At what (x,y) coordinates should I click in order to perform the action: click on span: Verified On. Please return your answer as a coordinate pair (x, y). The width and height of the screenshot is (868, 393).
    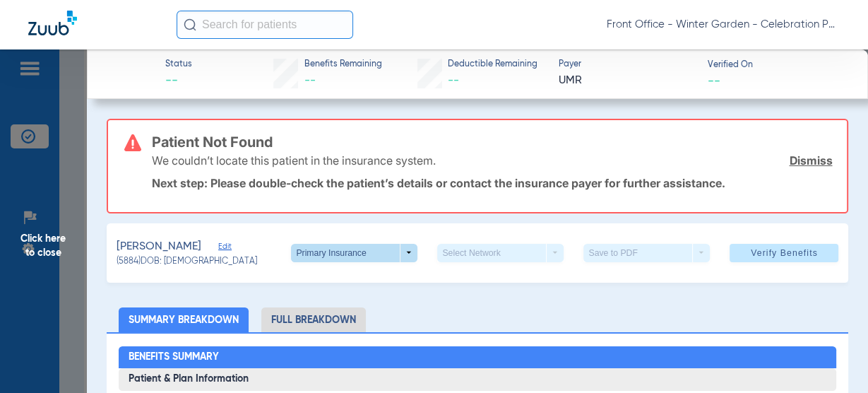
    Looking at the image, I should click on (777, 66).